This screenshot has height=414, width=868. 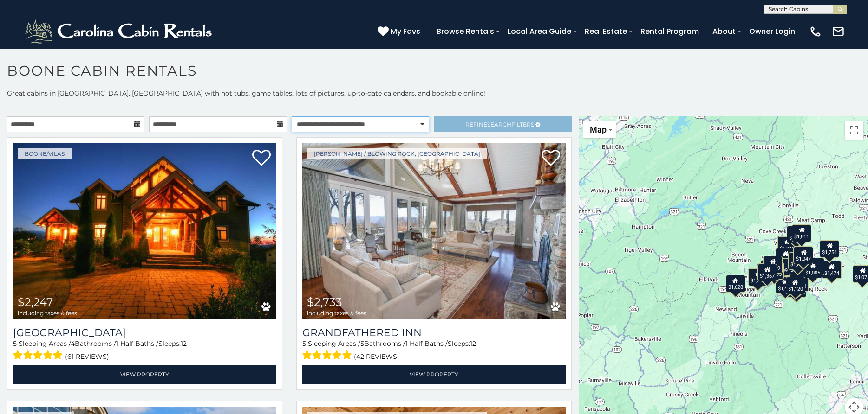 What do you see at coordinates (600, 129) in the screenshot?
I see `button: Change map style` at bounding box center [600, 129].